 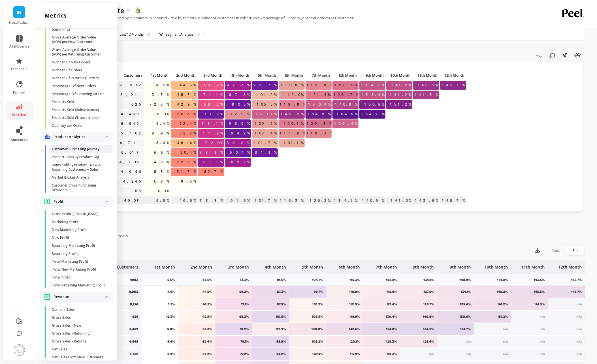 I want to click on a: 4,246, so click(x=133, y=181).